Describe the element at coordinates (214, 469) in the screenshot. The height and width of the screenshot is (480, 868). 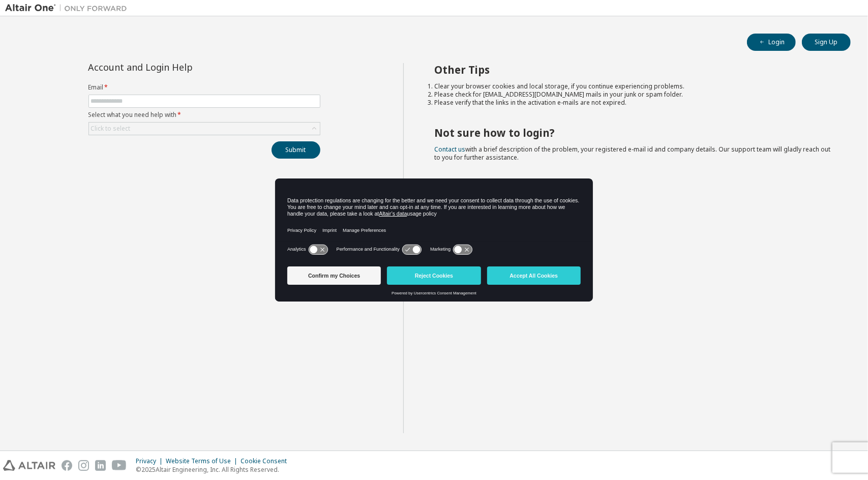
I see `p: © 2025 Altair Engineering, Inc. All Rights Reserved.` at that location.